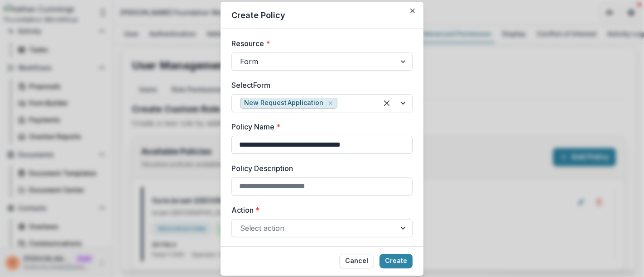 The image size is (644, 277). What do you see at coordinates (319, 168) in the screenshot?
I see `label: Policy Description` at bounding box center [319, 168].